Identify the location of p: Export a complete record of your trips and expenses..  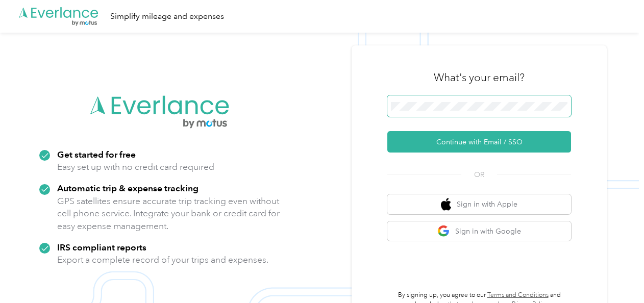
(163, 260).